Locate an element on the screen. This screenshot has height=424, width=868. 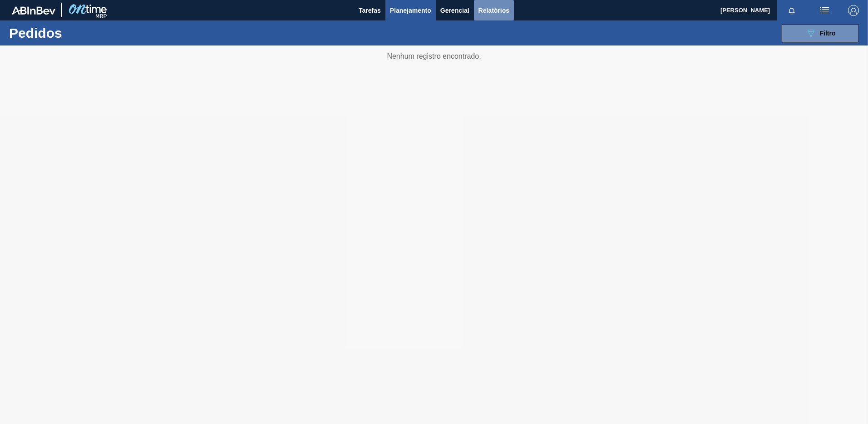
span: Relatórios is located at coordinates (494, 10).